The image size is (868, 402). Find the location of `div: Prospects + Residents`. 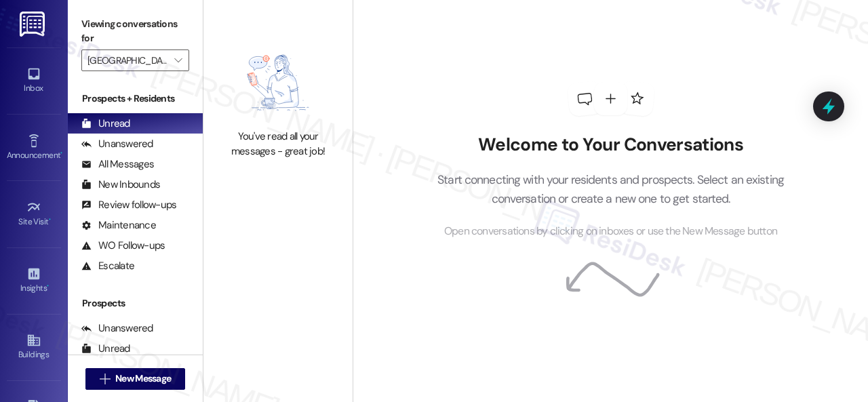

div: Prospects + Residents is located at coordinates (135, 99).